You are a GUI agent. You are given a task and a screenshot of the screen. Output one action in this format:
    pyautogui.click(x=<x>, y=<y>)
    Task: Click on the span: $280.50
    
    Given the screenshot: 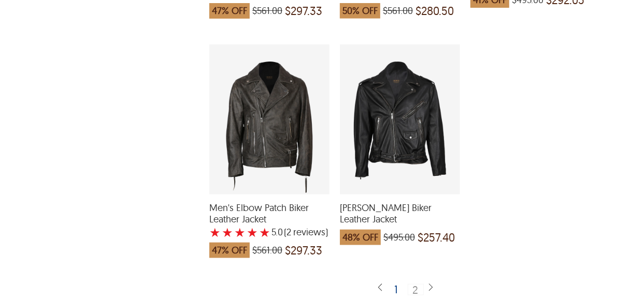 What is the action you would take?
    pyautogui.click(x=435, y=11)
    